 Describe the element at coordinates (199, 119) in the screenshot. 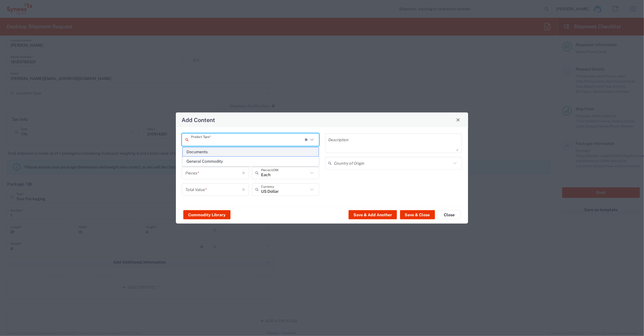

I see `h4: Add Content` at that location.